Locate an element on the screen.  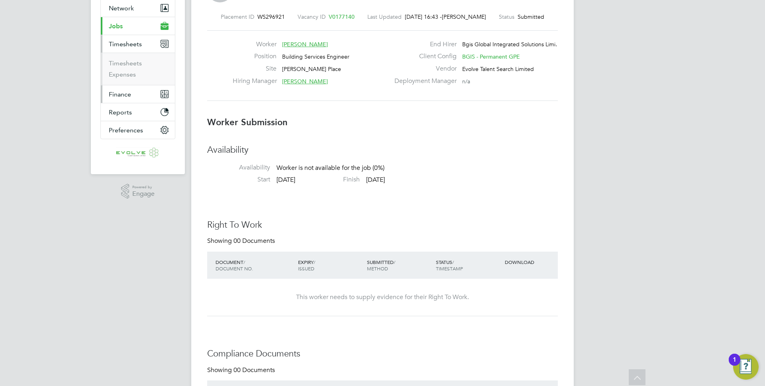
span: Jobs is located at coordinates (116, 26).